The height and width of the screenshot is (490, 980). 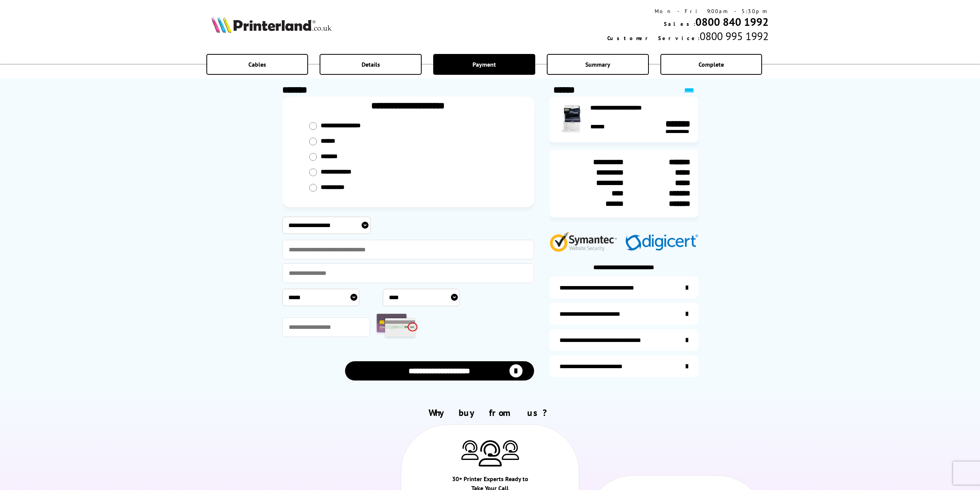 What do you see at coordinates (653, 38) in the screenshot?
I see `span: Customer Service:` at bounding box center [653, 38].